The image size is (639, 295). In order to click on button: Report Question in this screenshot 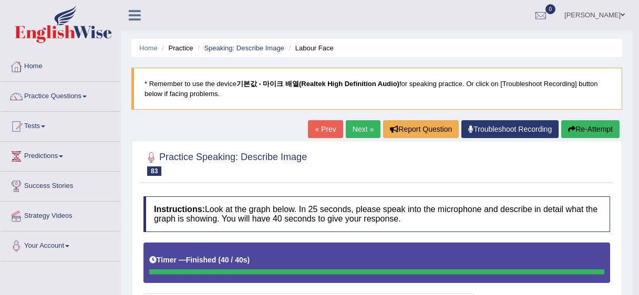, I will do `click(421, 129)`.